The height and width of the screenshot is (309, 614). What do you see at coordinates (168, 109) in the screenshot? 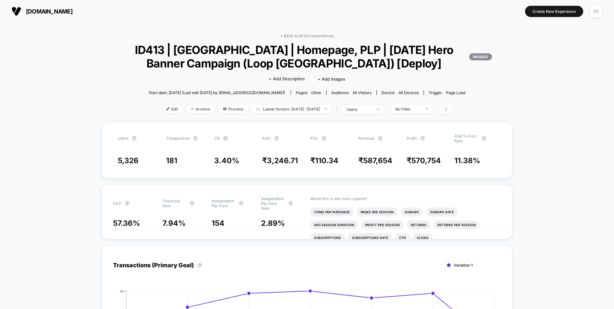
I see `img: edit` at bounding box center [168, 109].